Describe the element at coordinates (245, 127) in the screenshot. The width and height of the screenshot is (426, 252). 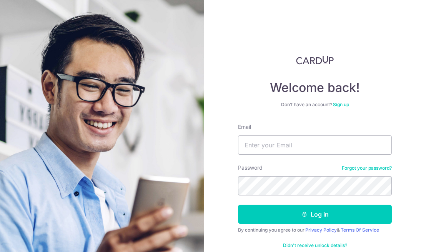
I see `label: Email` at that location.